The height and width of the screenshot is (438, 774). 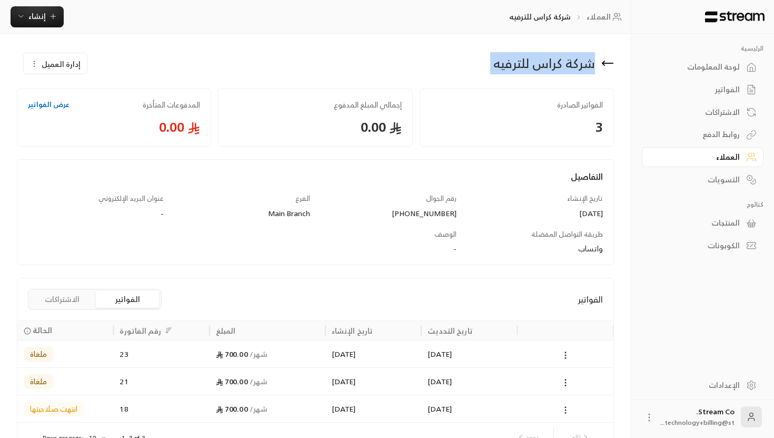 What do you see at coordinates (169, 330) in the screenshot?
I see `button: Sort` at bounding box center [169, 330].